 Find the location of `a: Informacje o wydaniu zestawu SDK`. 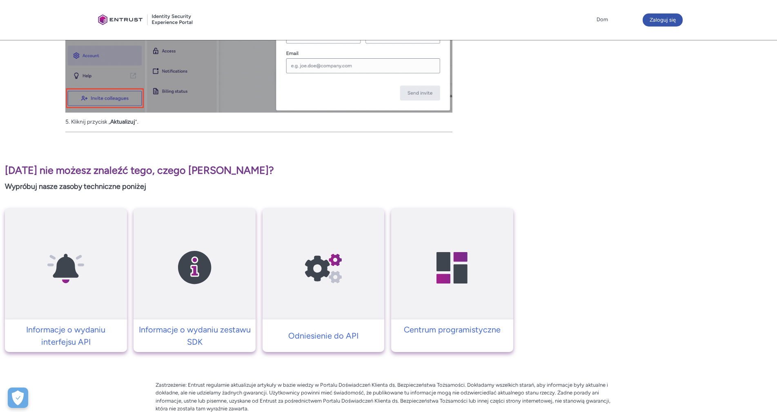

a: Informacje o wydaniu zestawu SDK is located at coordinates (194, 336).